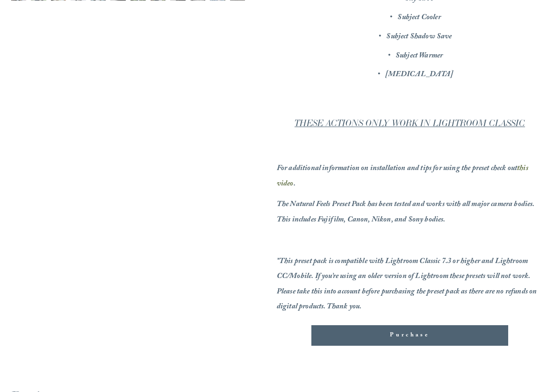  What do you see at coordinates (397, 169) in the screenshot?
I see `em: For additional information on installation and tips for using the preset check out` at bounding box center [397, 169].